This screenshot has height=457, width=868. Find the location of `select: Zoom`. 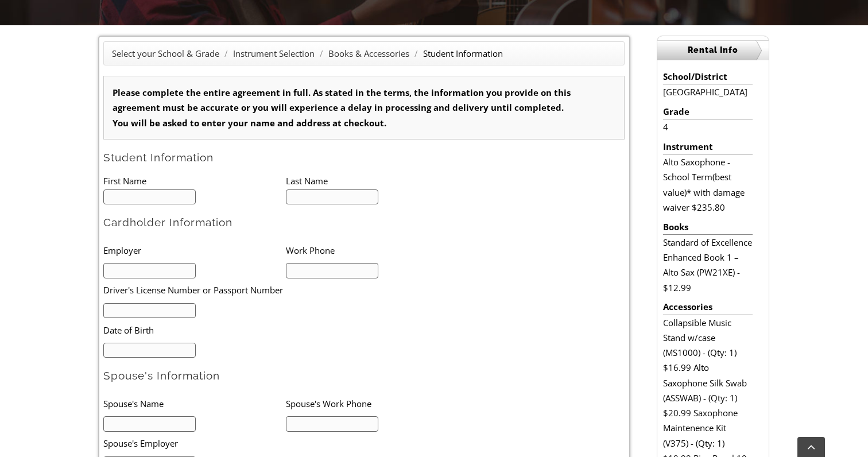

select: Zoom is located at coordinates (286, 8).